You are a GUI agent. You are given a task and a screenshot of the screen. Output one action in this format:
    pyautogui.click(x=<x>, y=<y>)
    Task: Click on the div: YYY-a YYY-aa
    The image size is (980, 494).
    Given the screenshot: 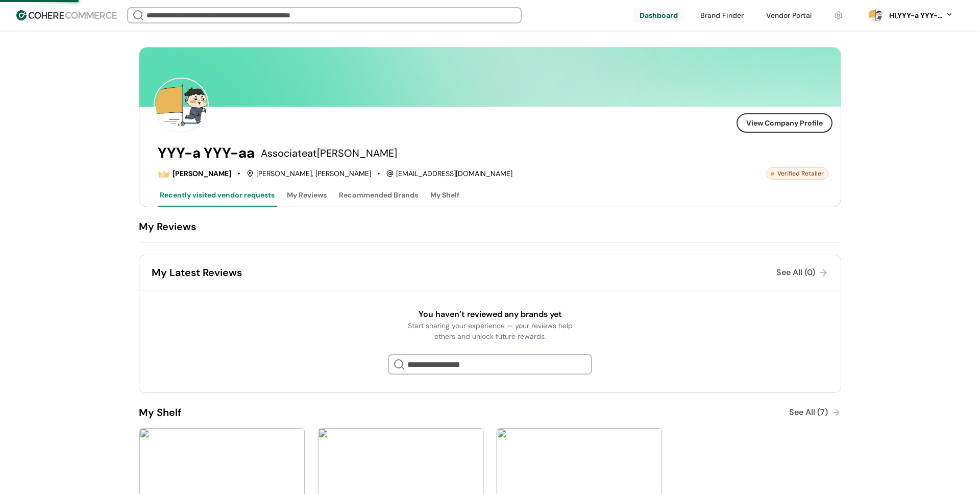 What is the action you would take?
    pyautogui.click(x=206, y=153)
    